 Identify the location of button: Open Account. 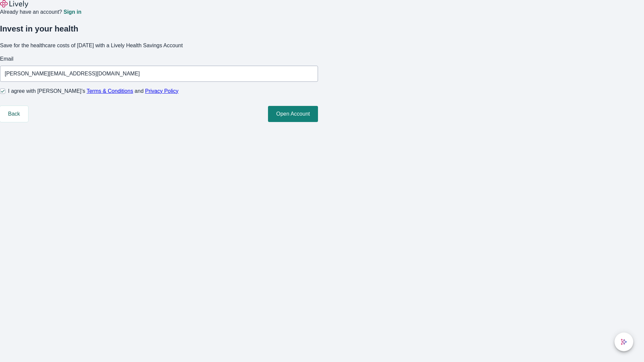
(293, 114).